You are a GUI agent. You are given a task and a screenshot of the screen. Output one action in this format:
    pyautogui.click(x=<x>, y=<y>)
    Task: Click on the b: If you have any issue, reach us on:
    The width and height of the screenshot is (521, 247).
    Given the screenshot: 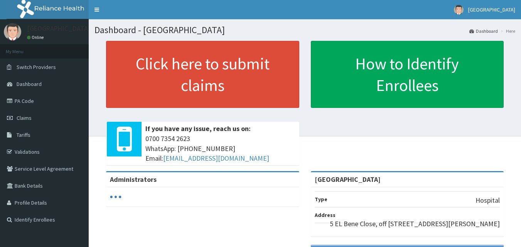 What is the action you would take?
    pyautogui.click(x=198, y=128)
    